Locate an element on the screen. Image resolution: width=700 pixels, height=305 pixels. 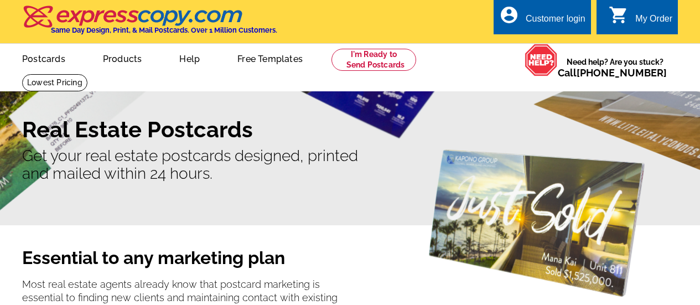
div: Customer login is located at coordinates (556, 22).